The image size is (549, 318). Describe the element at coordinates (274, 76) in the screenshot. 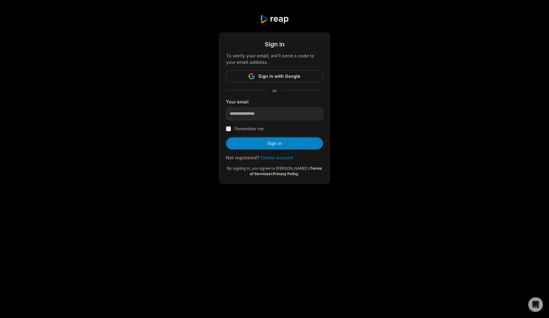

I see `button: Sign in with Google` at that location.